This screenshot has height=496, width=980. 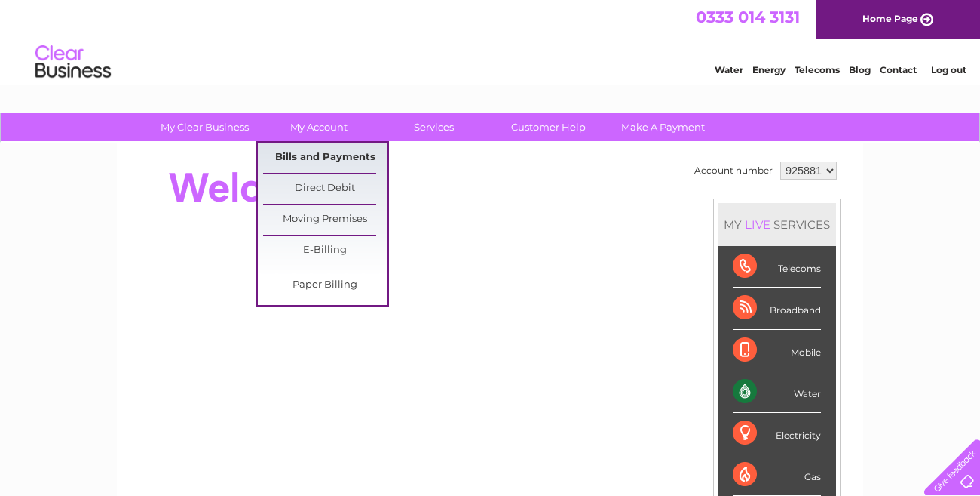 What do you see at coordinates (205, 127) in the screenshot?
I see `a: My Clear Business` at bounding box center [205, 127].